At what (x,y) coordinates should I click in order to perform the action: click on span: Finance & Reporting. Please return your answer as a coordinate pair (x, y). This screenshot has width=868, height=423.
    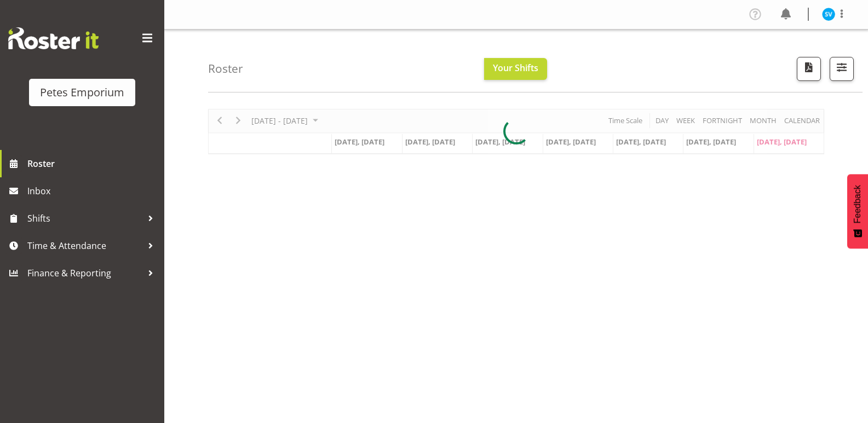
    Looking at the image, I should click on (85, 273).